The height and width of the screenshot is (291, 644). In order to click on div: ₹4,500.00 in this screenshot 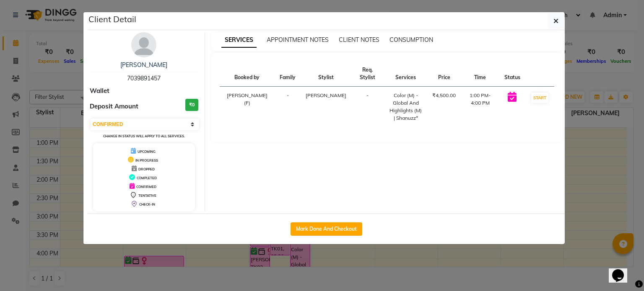, I will do `click(444, 95)`.